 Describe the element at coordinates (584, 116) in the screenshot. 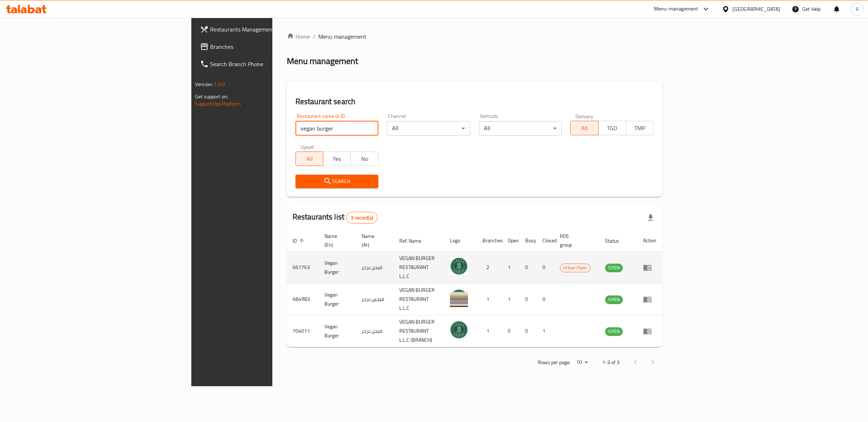

I see `label: Delivery` at that location.